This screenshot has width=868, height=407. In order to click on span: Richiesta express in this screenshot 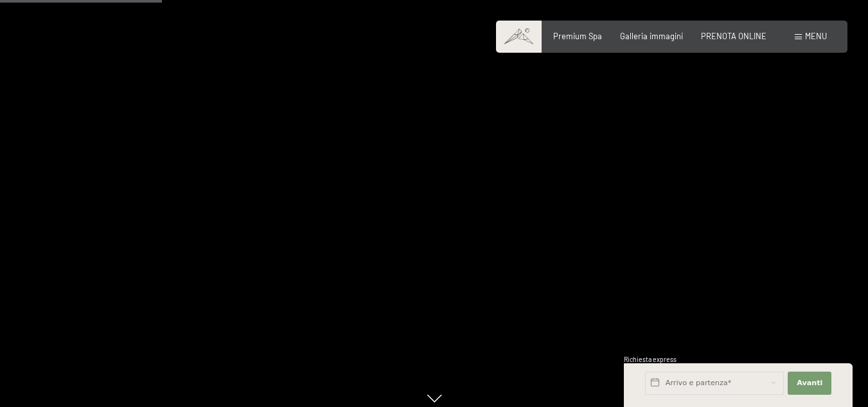, I will do `click(651, 360)`.